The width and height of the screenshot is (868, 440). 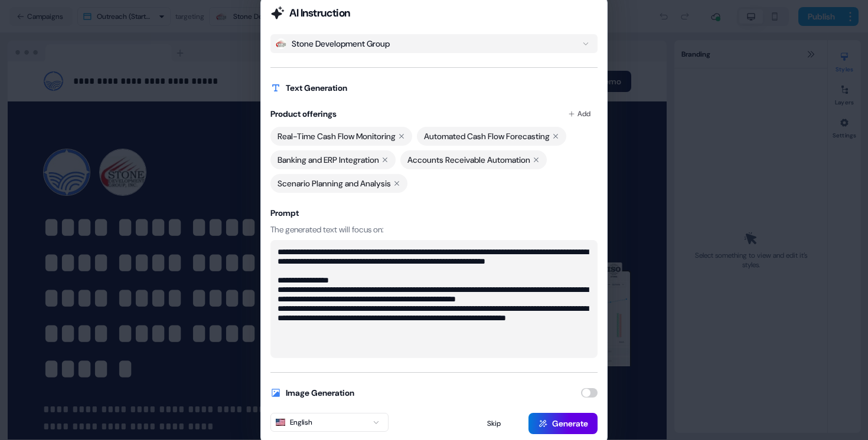 What do you see at coordinates (339, 184) in the screenshot?
I see `div: Scenario Planning and Analysis` at bounding box center [339, 184].